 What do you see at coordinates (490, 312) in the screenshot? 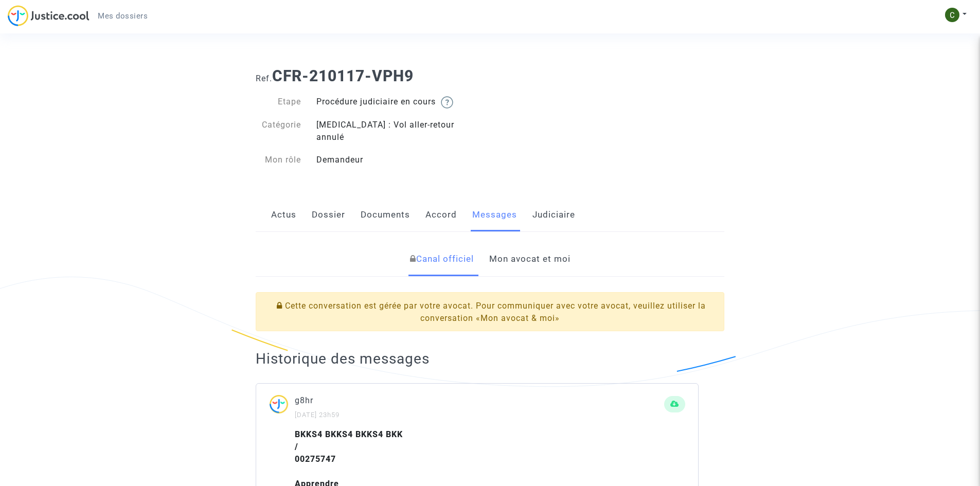
I see `div: Cette conversation est gérée par votre avocat. Pour communiquer avec votre avocat, veuillez utili...` at bounding box center [490, 312].